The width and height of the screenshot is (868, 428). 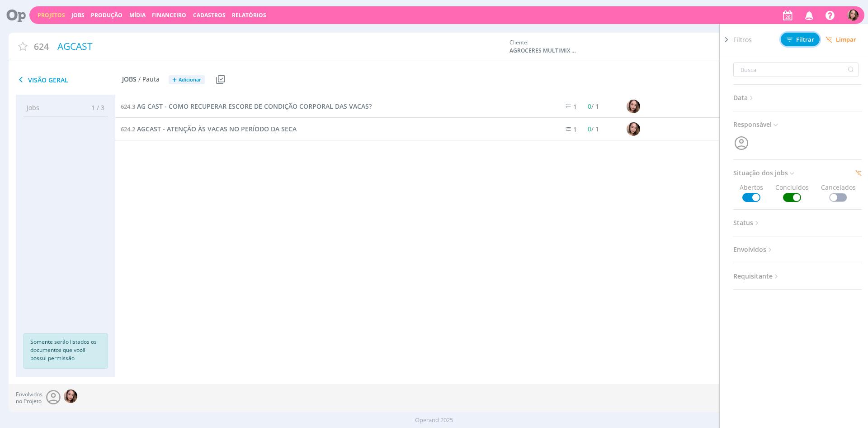 What do you see at coordinates (765, 173) in the screenshot?
I see `span: Situação dos jobs` at bounding box center [765, 173].